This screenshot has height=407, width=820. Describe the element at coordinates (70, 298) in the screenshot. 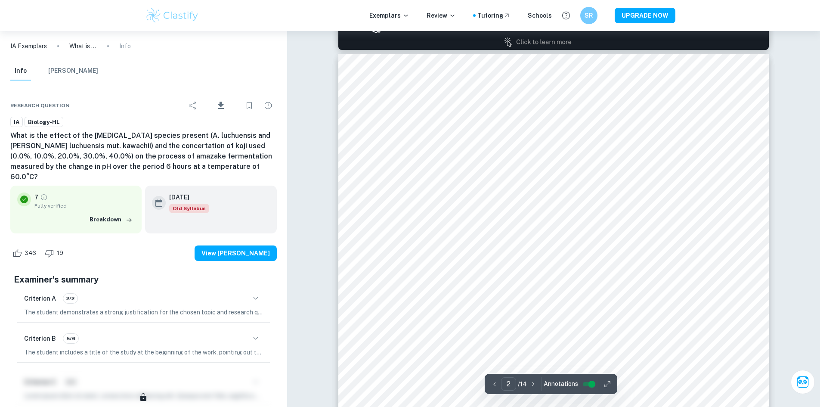

I see `span: 2/2` at that location.